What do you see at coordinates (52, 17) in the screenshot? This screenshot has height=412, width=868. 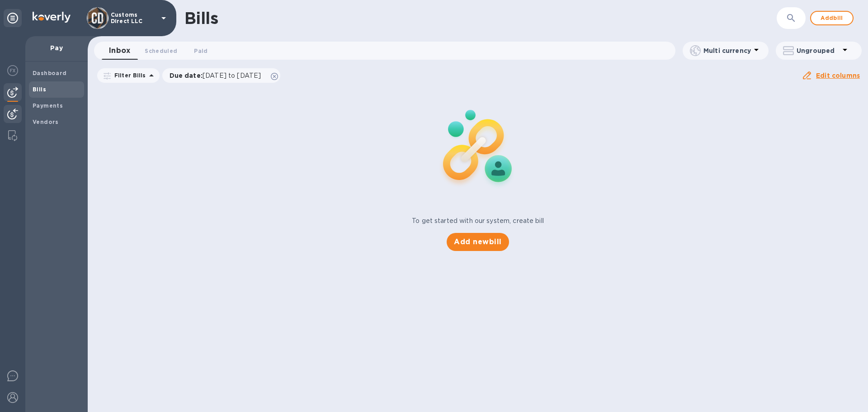 I see `img: Logo` at bounding box center [52, 17].